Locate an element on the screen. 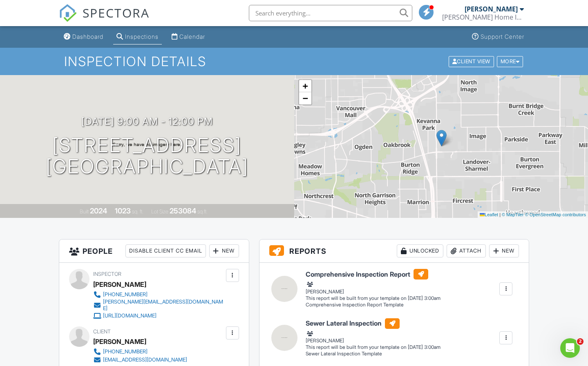  input: Search everything... is located at coordinates (331, 13).